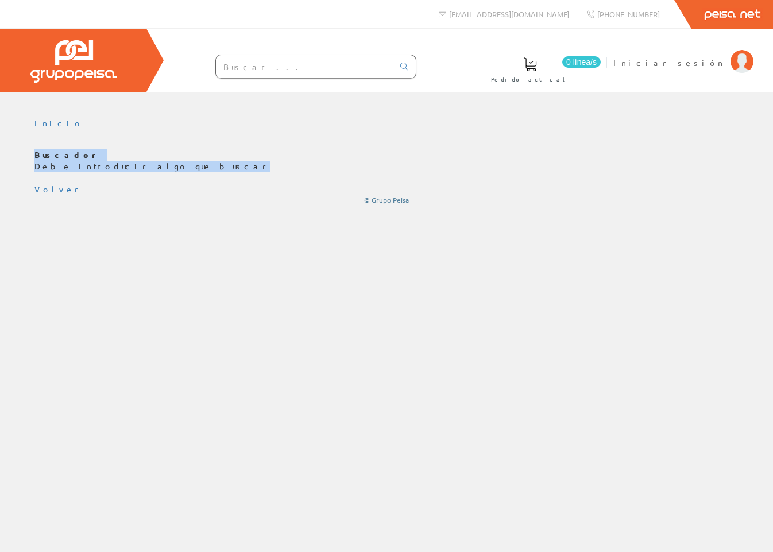 This screenshot has width=773, height=552. I want to click on span: 0 línea/s, so click(581, 62).